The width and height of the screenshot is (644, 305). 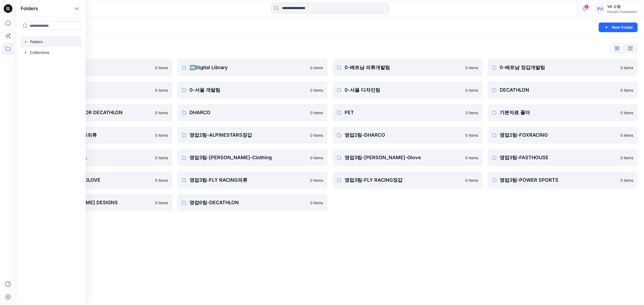 What do you see at coordinates (248, 180) in the screenshot?
I see `p: 영업3팀-FLY RACING의류` at bounding box center [248, 180].